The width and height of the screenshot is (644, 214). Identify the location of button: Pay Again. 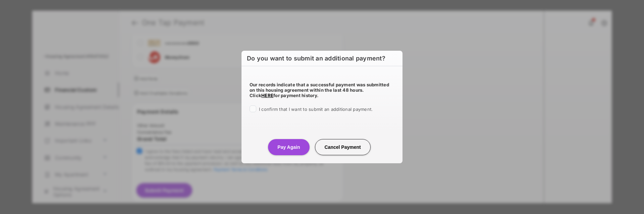
(288, 147).